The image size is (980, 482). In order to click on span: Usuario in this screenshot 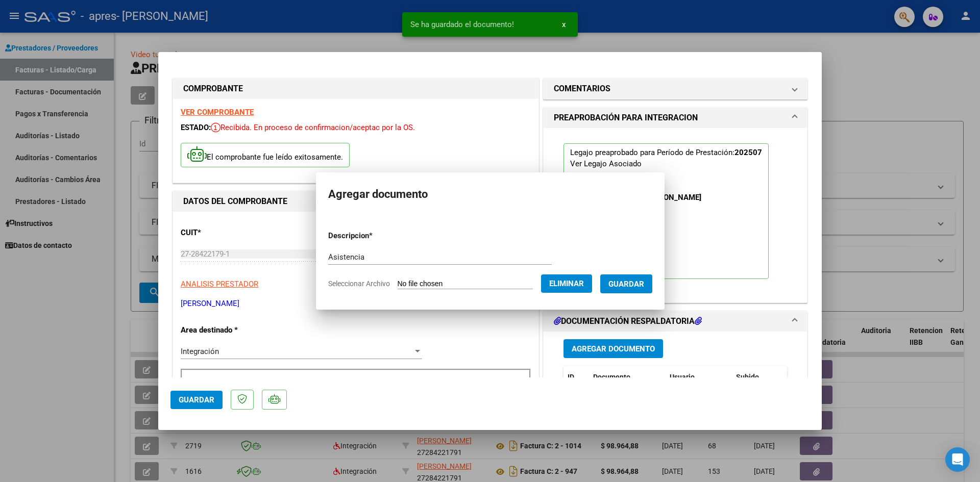, I will do `click(682, 377)`.